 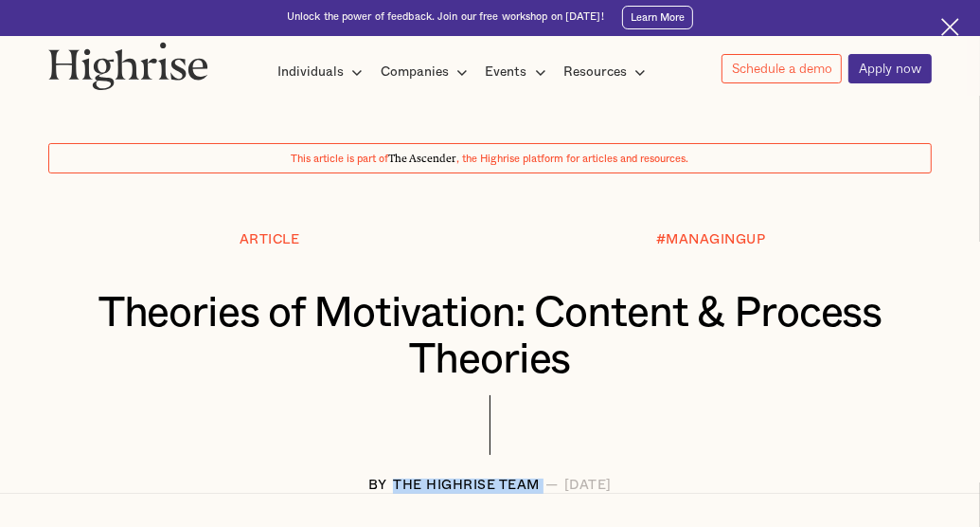 I want to click on div: The Highrise Team, so click(x=466, y=486).